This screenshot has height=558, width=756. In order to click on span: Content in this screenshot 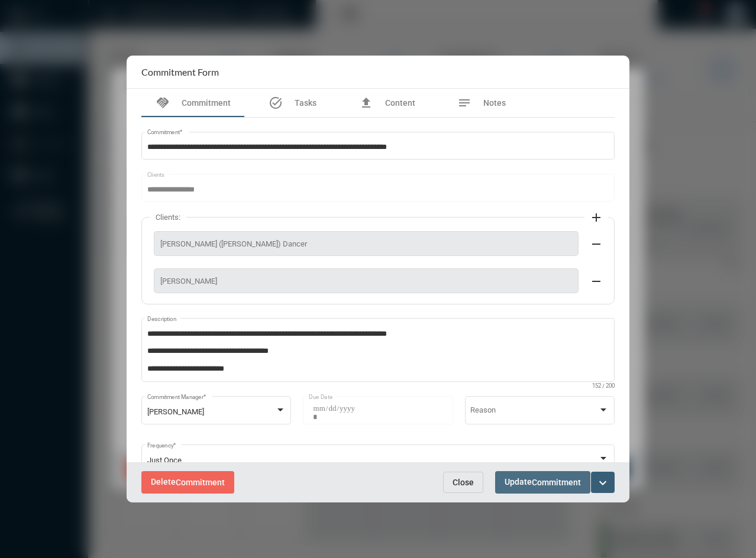, I will do `click(400, 103)`.